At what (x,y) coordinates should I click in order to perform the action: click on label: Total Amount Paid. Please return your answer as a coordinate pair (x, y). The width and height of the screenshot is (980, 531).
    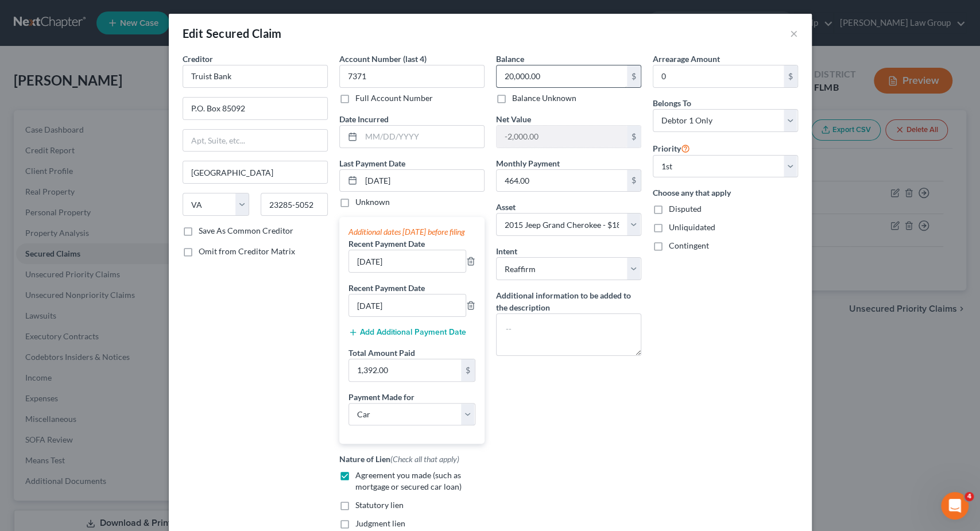
    Looking at the image, I should click on (382, 353).